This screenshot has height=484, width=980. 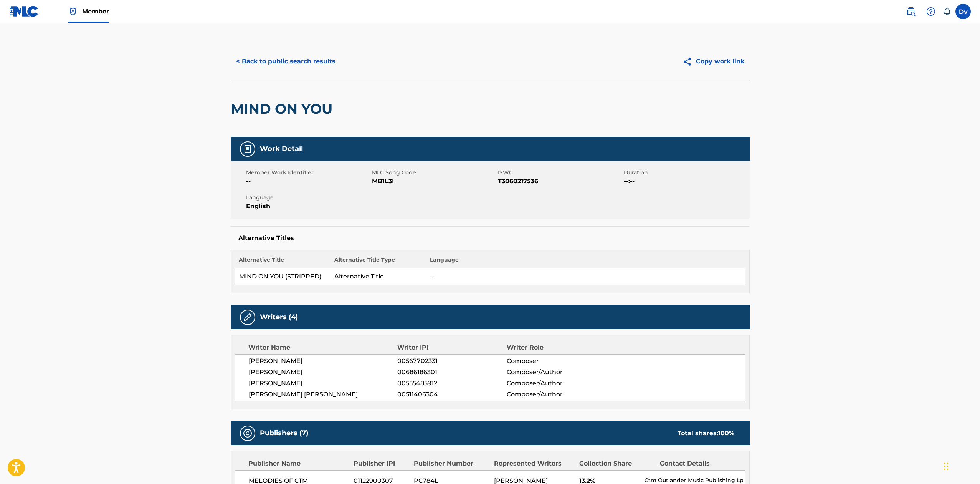 What do you see at coordinates (556, 348) in the screenshot?
I see `div: Writer Role` at bounding box center [556, 348].